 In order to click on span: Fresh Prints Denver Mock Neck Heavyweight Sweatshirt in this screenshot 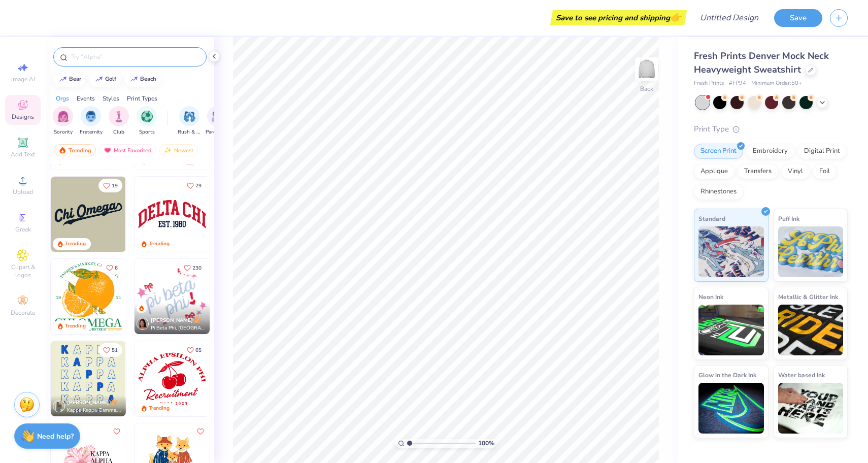, I will do `click(762, 62)`.